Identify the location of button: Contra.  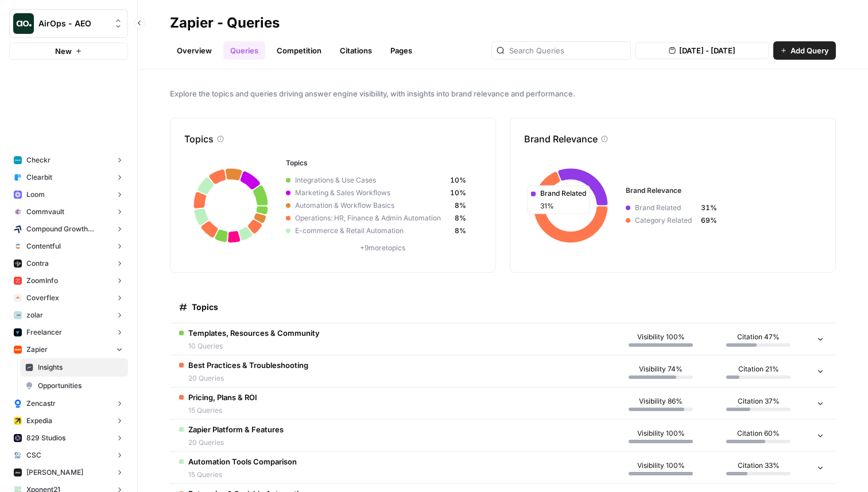
(68, 263).